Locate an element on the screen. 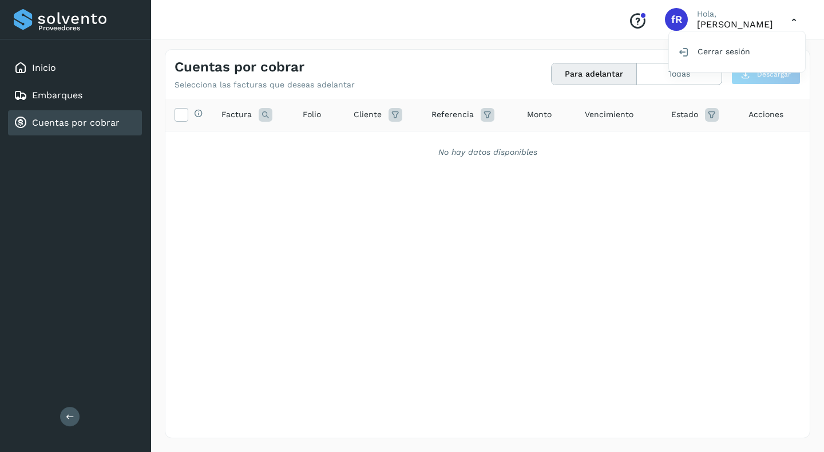 Image resolution: width=824 pixels, height=452 pixels. a: Cuentas por cobrar is located at coordinates (75, 122).